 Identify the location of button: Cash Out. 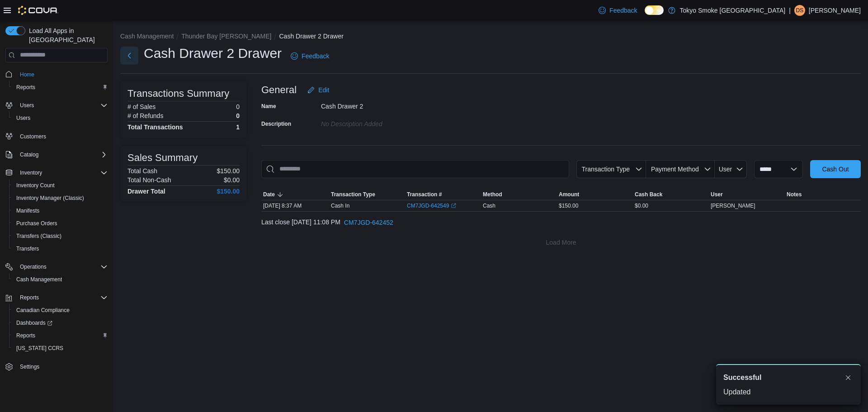
(835, 169).